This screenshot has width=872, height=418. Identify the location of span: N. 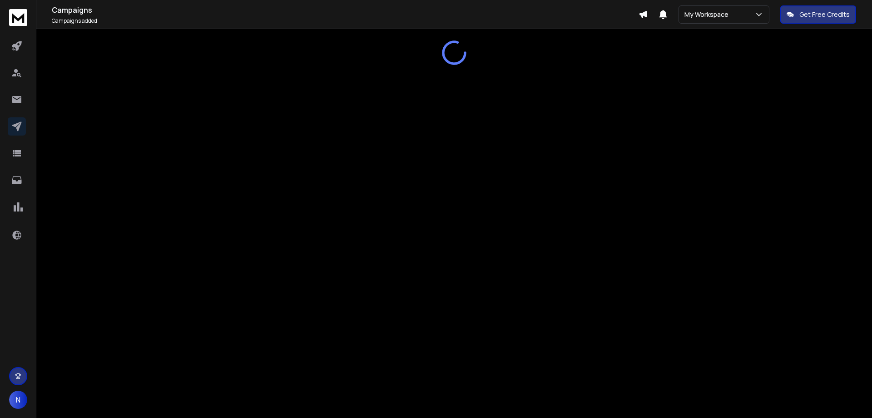
(18, 399).